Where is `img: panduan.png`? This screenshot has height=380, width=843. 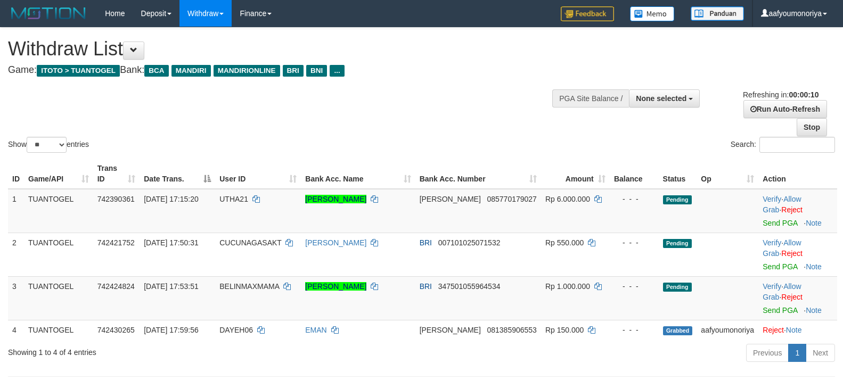
img: panduan.png is located at coordinates (717, 13).